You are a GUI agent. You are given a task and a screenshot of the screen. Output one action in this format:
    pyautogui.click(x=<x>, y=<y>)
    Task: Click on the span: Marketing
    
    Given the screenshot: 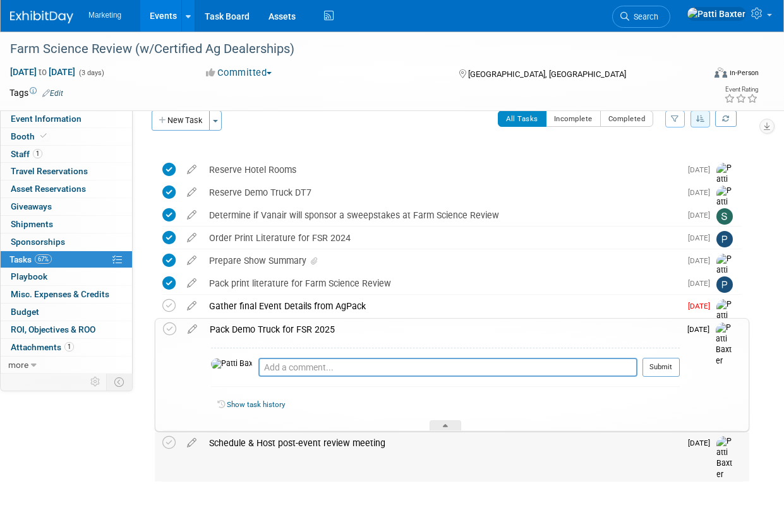 What is the action you would take?
    pyautogui.click(x=105, y=15)
    